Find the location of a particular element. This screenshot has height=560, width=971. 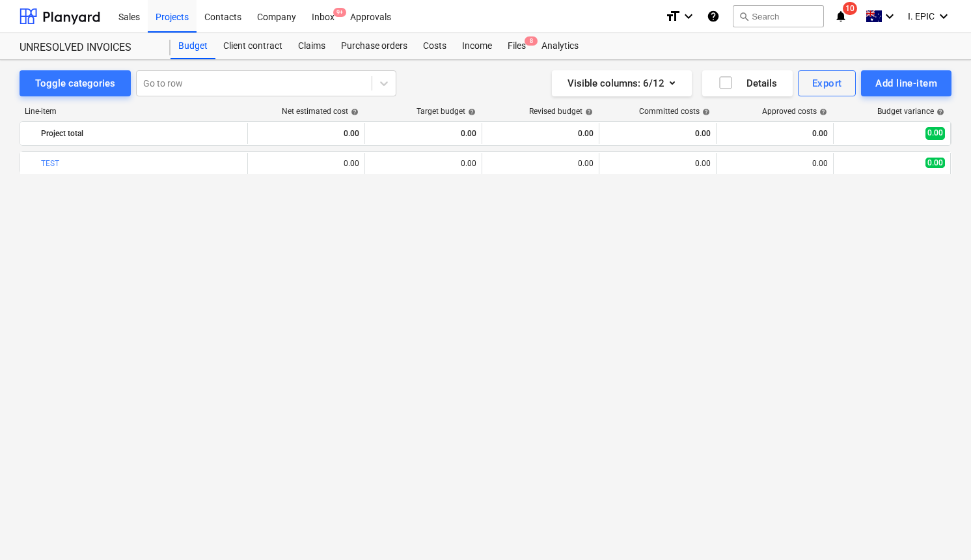

div: Target budget is located at coordinates (446, 111).